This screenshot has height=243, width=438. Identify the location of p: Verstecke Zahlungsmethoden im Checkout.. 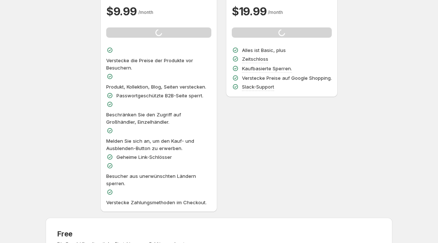
(156, 202).